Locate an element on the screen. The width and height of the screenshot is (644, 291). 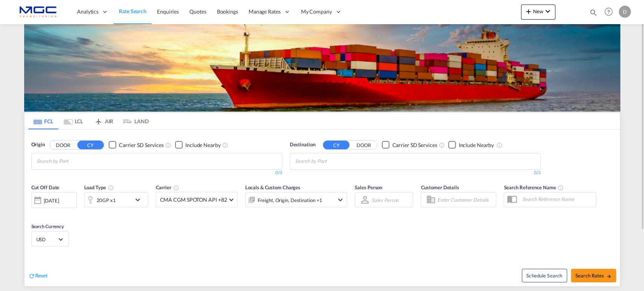
span: New is located at coordinates (538, 11).